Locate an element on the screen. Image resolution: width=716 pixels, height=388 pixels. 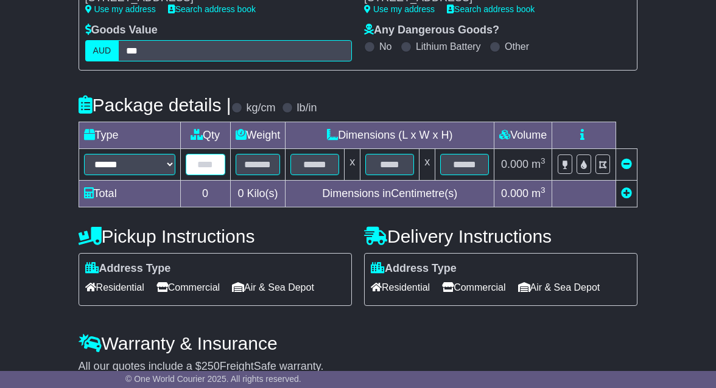
label: lb/in is located at coordinates (307, 108).